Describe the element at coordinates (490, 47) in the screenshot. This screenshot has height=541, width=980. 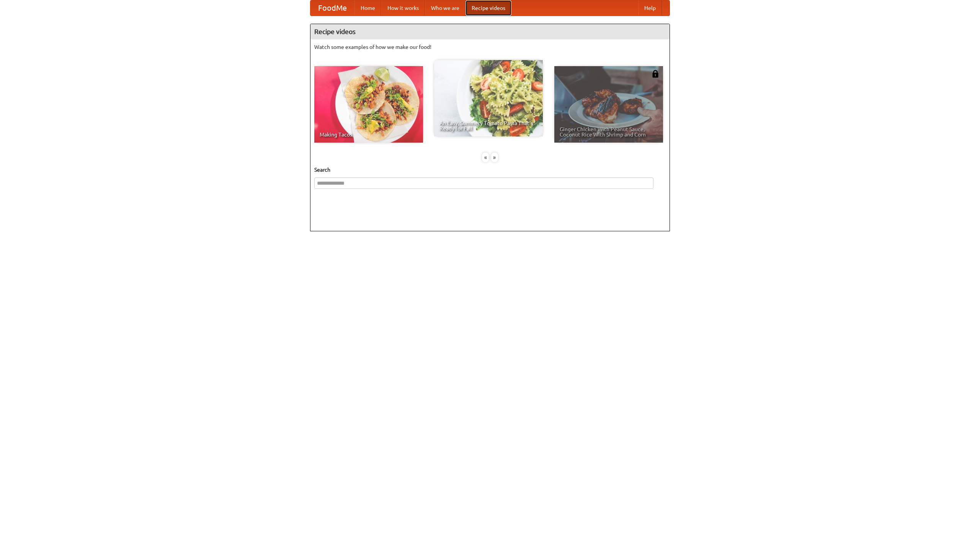
I see `p: Watch some examples of how we make our food!` at that location.